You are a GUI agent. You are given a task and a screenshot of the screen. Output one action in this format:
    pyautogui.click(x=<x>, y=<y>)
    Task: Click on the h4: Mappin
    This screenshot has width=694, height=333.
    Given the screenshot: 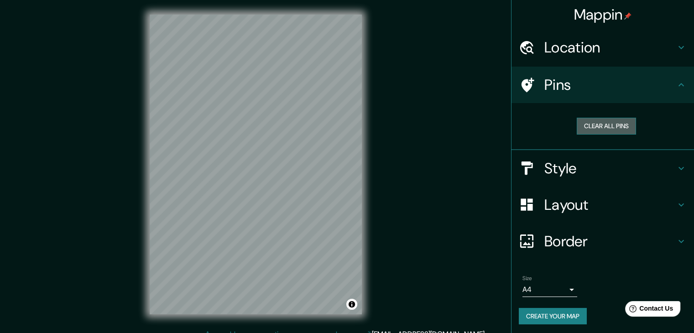 What is the action you would take?
    pyautogui.click(x=602, y=15)
    